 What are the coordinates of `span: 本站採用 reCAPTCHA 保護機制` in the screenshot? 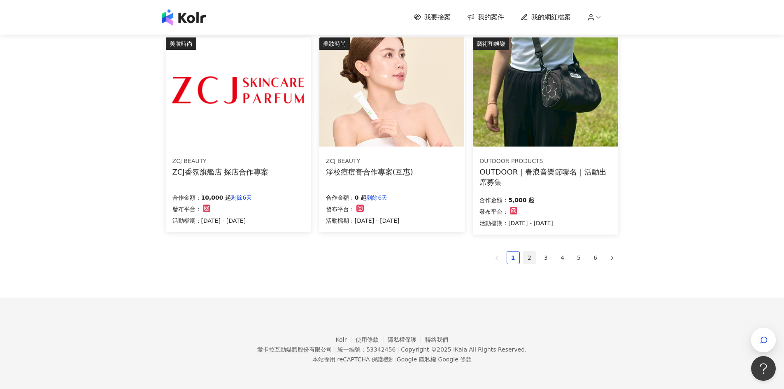 It's located at (392, 359).